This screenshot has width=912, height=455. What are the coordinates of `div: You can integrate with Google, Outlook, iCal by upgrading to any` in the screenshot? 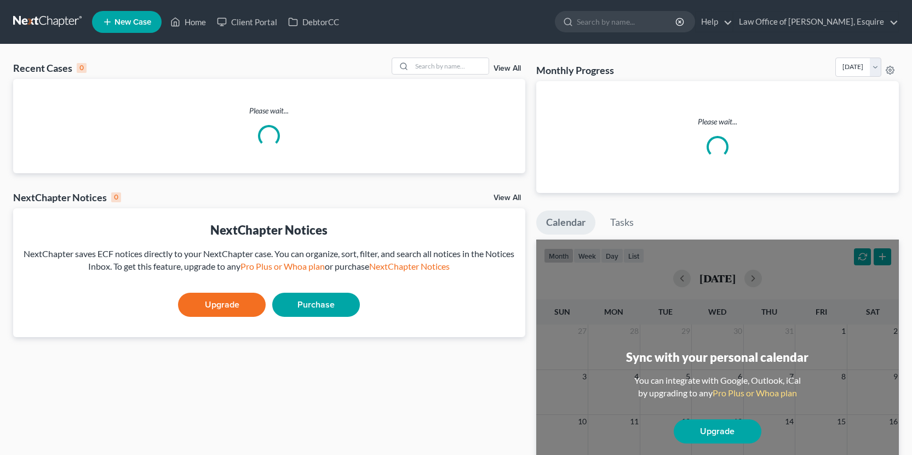 It's located at (718, 387).